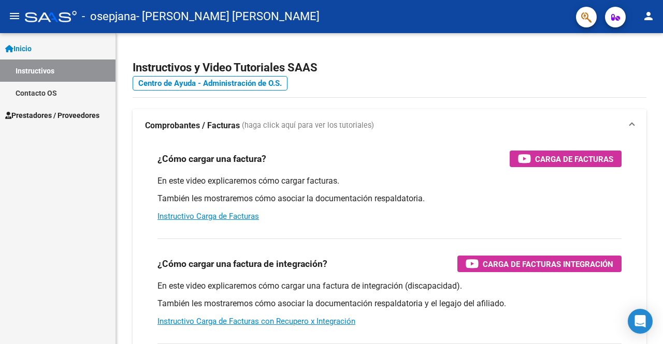 Image resolution: width=663 pixels, height=344 pixels. I want to click on a: Centro de Ayuda - Administración de O.S., so click(210, 83).